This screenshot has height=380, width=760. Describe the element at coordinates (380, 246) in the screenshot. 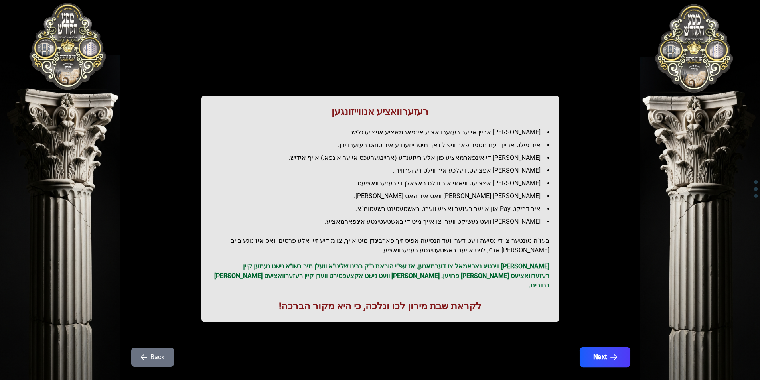

I see `h2: בעז"ה נענטער צו די נסיעה וועט דער וועד הנסיעה אפיס זיך פארבינדן מיט אייך, צו מודיע זיין אלע פרטים...` at that location.